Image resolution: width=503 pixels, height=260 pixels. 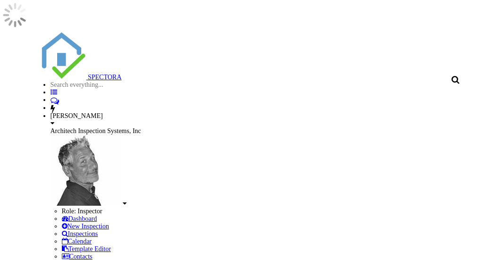 I want to click on div: Architech Inspection Systems, Inc, so click(x=257, y=131).